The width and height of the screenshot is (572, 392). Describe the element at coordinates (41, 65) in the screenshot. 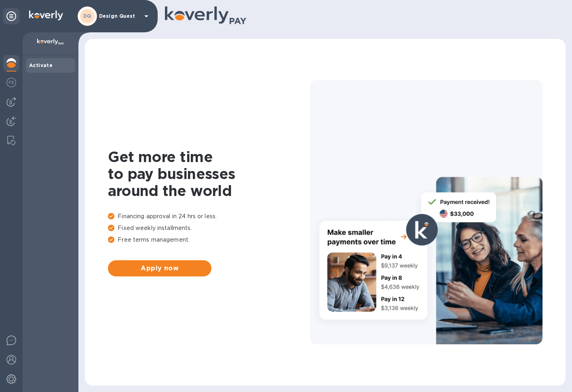

I see `b: Activate` at that location.